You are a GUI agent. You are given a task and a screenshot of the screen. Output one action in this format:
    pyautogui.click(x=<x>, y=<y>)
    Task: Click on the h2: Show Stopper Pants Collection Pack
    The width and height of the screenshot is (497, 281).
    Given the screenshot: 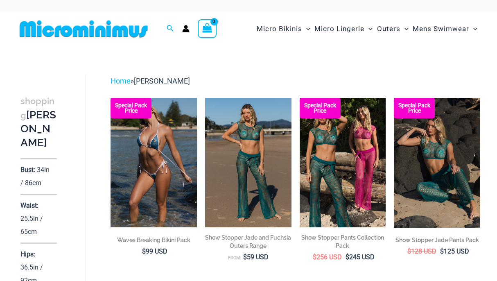 What is the action you would take?
    pyautogui.click(x=343, y=242)
    